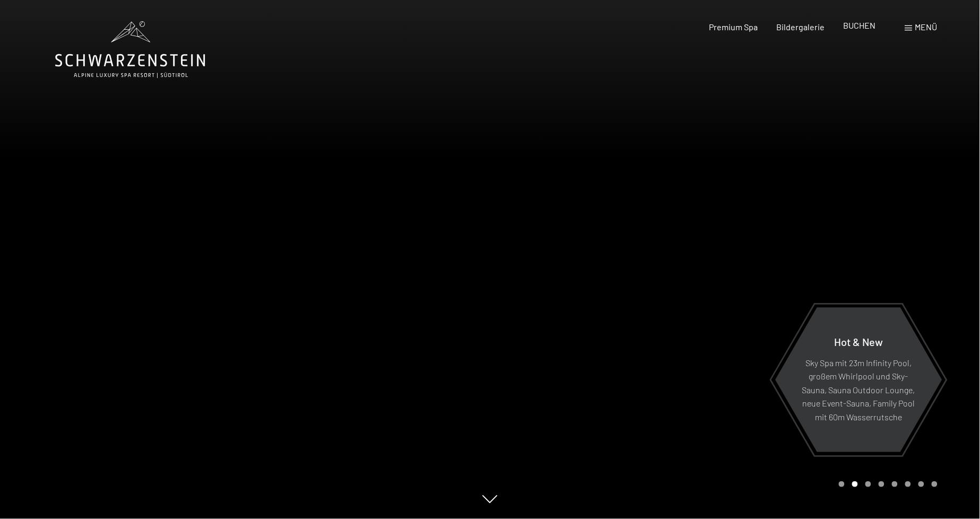 The width and height of the screenshot is (980, 519). What do you see at coordinates (881, 484) in the screenshot?
I see `div: Carousel Page 4` at bounding box center [881, 484].